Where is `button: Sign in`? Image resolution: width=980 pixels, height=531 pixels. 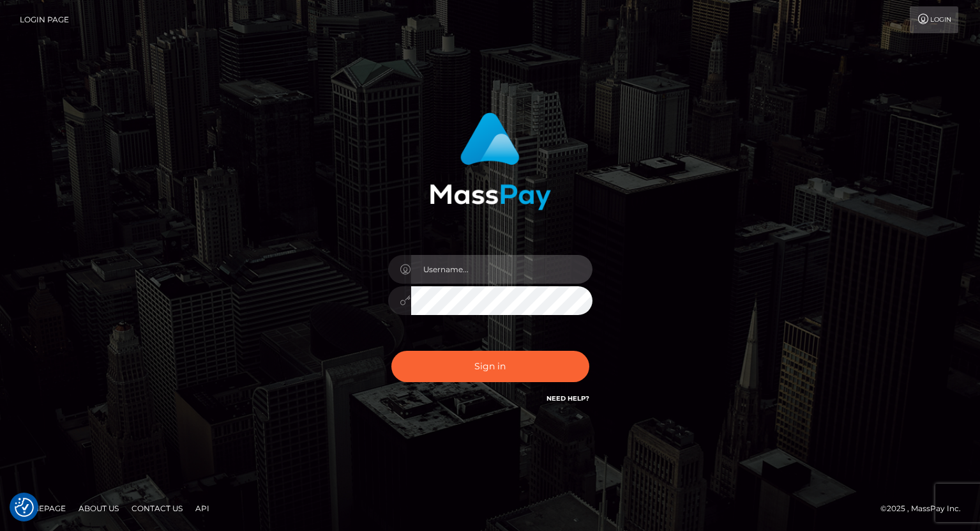
button: Sign in is located at coordinates (490, 366).